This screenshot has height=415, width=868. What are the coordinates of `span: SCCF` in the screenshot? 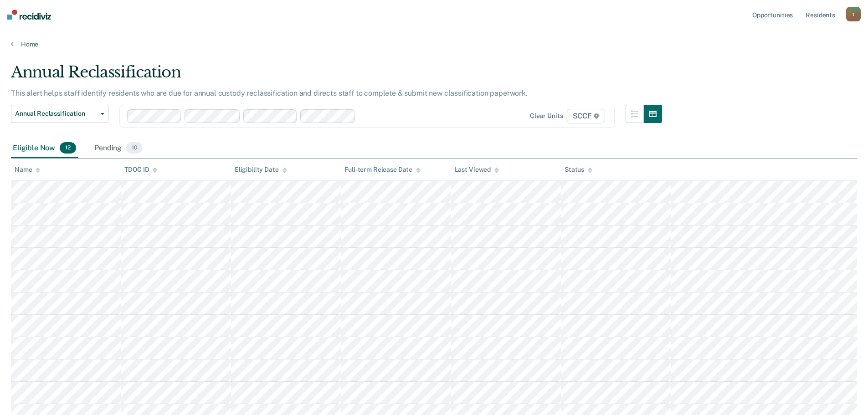 It's located at (586, 116).